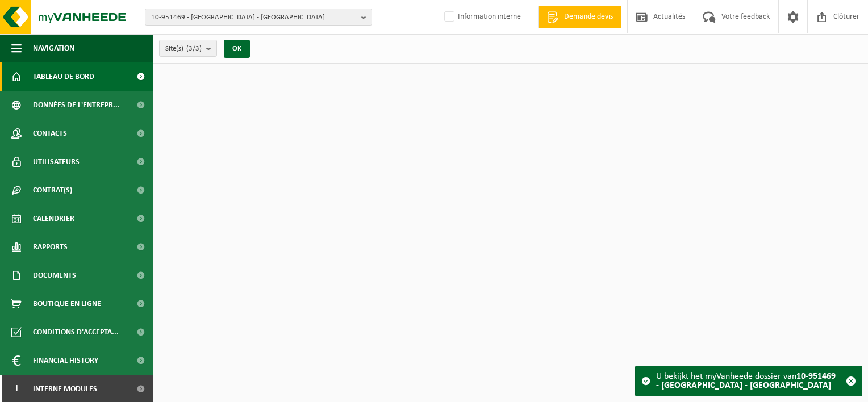  What do you see at coordinates (589, 17) in the screenshot?
I see `span: Demande devis` at bounding box center [589, 17].